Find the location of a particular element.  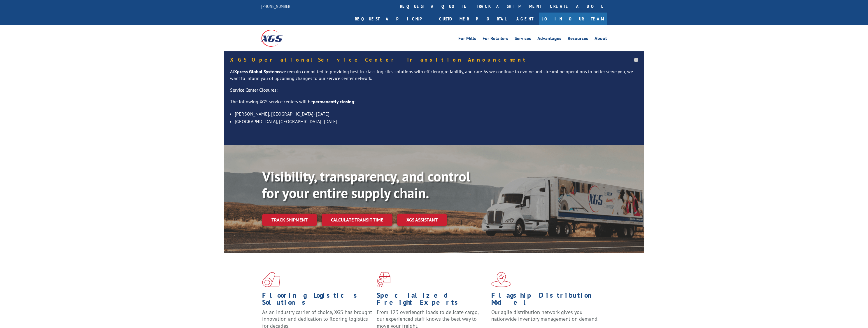

img: xgs-icon-focused-on-flooring-red is located at coordinates (383, 280).